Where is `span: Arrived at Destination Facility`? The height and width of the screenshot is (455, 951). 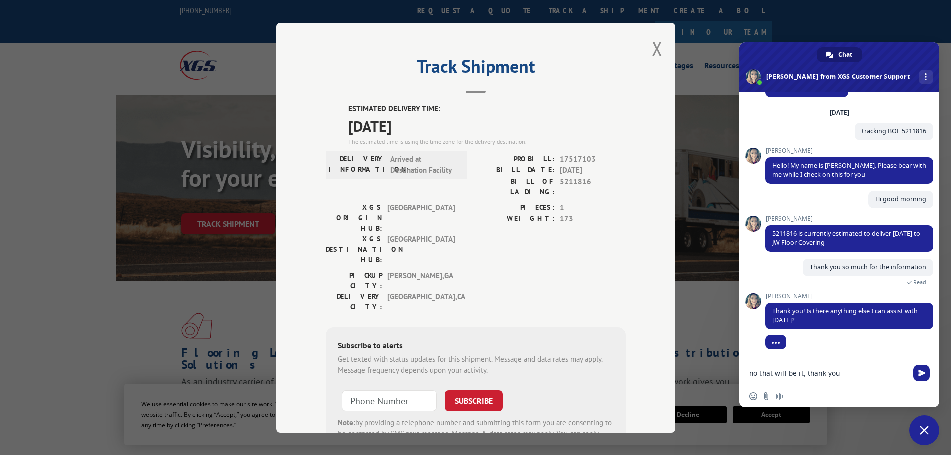 span: Arrived at Destination Facility is located at coordinates (424, 164).